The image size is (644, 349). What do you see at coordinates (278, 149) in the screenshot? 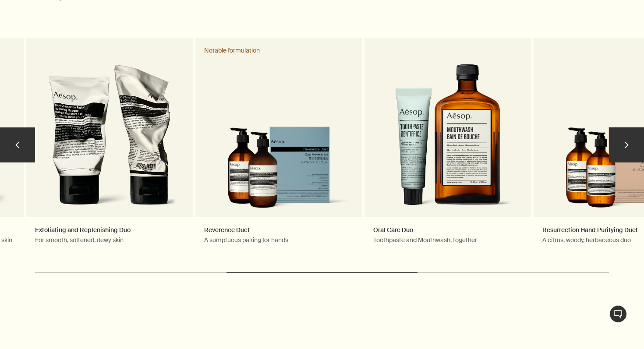
I see `a: Reverence DuetA sumptuous pairing for handsReverence Duet in outer carton Notable formulation` at bounding box center [278, 149].